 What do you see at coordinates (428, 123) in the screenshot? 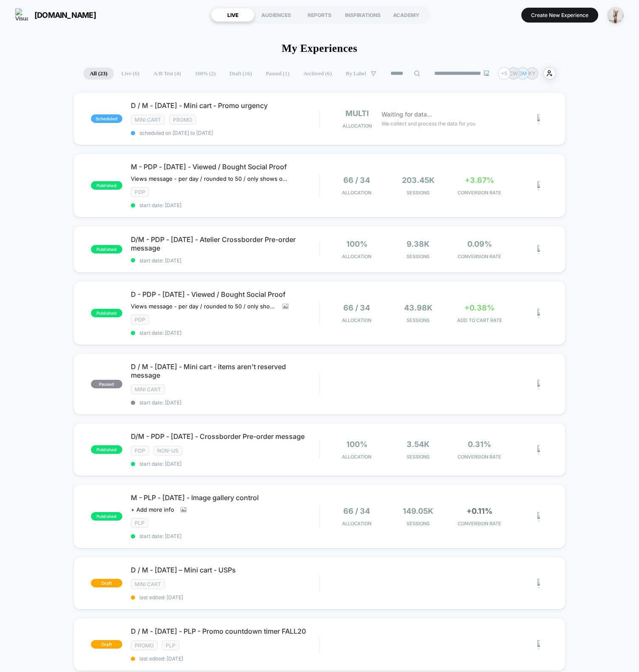
I see `span: We collect and process the data for you` at bounding box center [428, 123].